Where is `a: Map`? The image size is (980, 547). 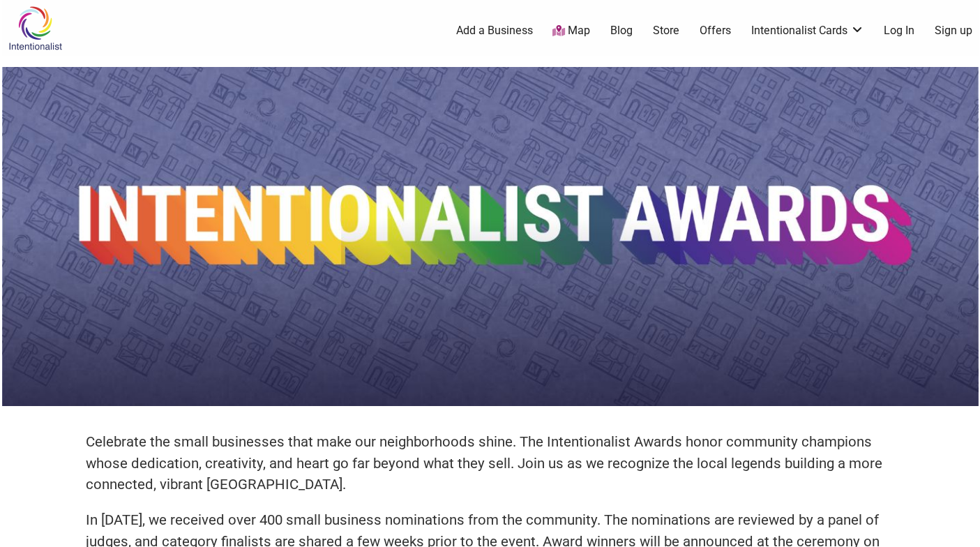 a: Map is located at coordinates (571, 31).